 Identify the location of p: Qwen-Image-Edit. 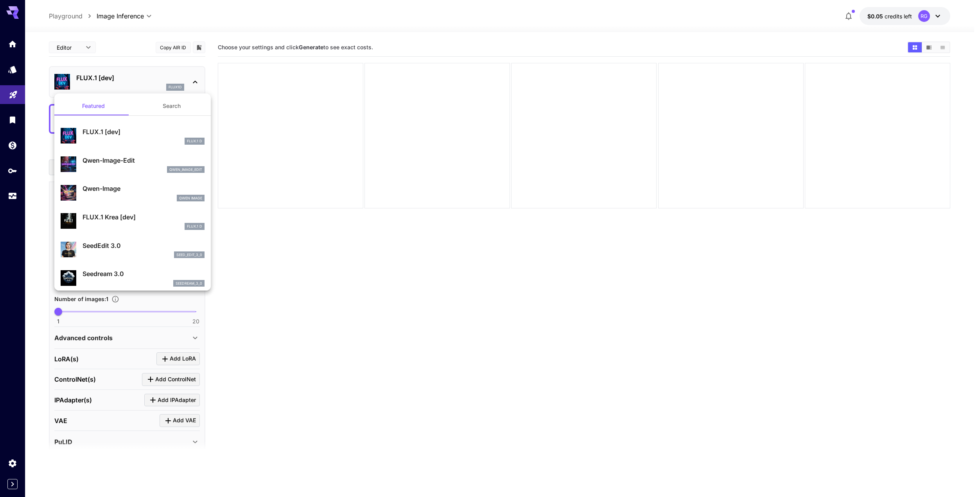
(143, 161).